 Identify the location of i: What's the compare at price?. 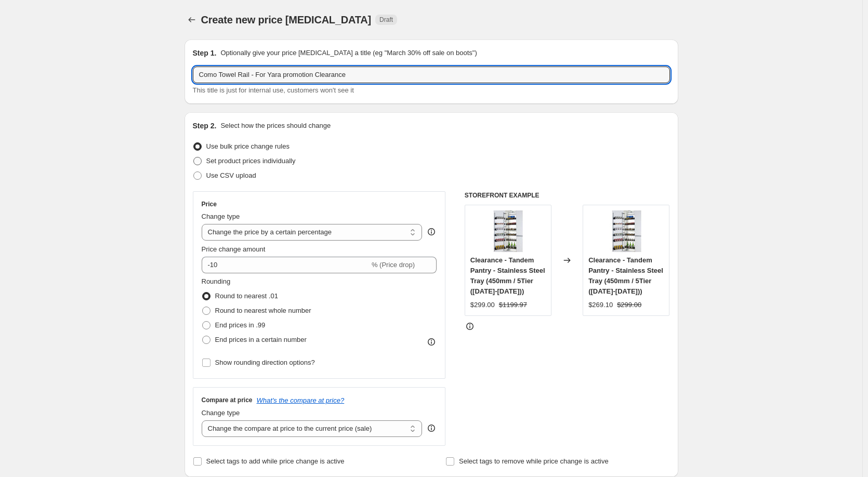
(300, 400).